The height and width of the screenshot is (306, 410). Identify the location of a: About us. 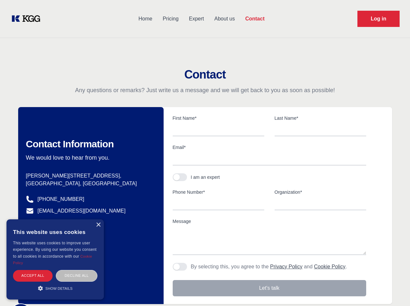
(224, 19).